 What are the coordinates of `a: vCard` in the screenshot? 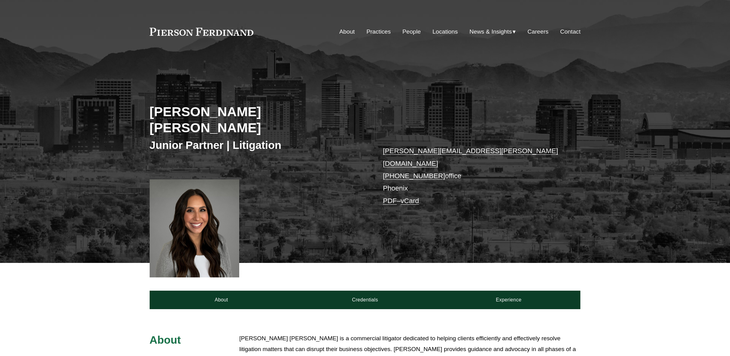 It's located at (410, 200).